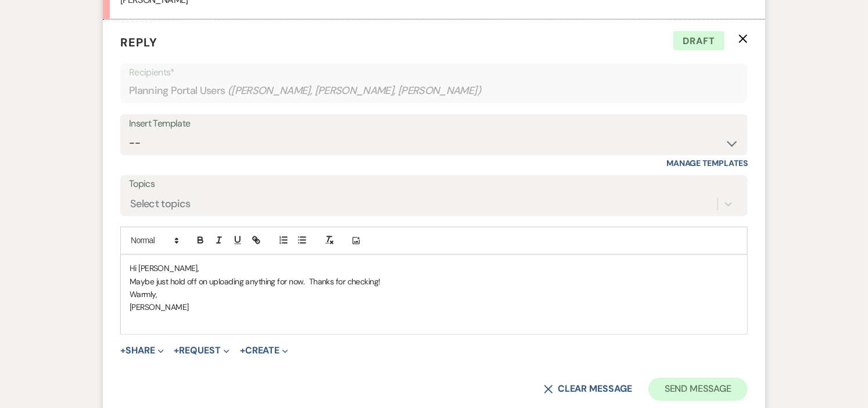 This screenshot has width=868, height=408. I want to click on button: Share, so click(142, 352).